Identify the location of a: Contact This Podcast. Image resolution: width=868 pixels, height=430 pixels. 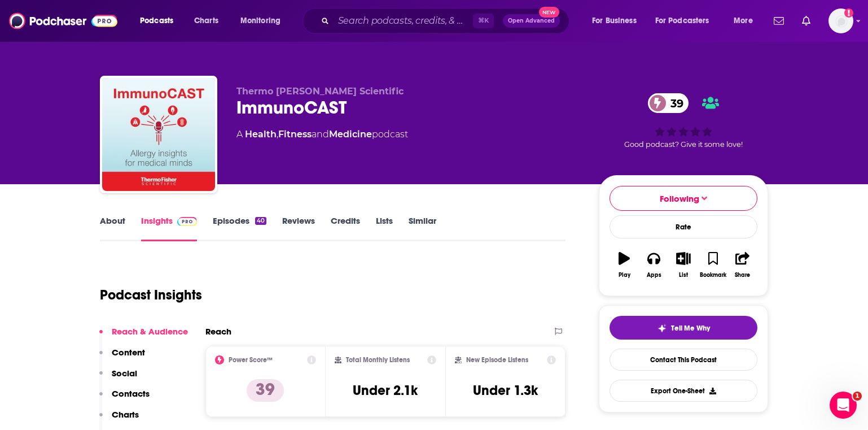
(683, 359).